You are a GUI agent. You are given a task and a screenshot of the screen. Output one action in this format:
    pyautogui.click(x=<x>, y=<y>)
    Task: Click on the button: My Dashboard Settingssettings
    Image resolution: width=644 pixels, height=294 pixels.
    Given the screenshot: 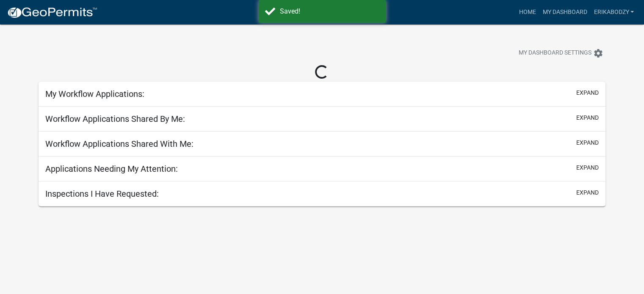 What is the action you would take?
    pyautogui.click(x=561, y=53)
    